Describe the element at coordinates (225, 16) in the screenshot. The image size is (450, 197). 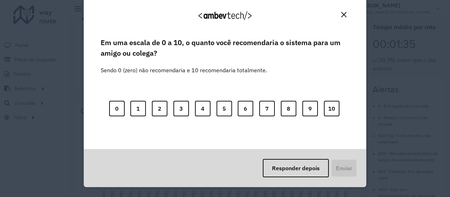
I see `img: Logo Ambevtech` at that location.